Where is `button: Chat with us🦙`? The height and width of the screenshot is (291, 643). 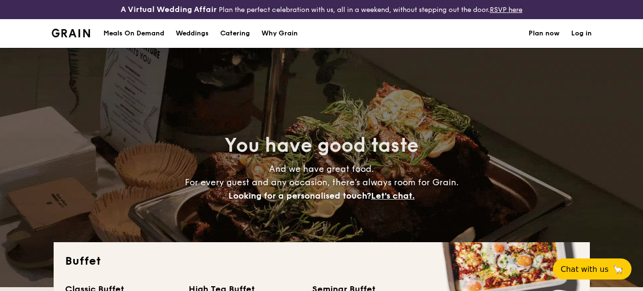
button: Chat with us🦙 is located at coordinates (592, 269).